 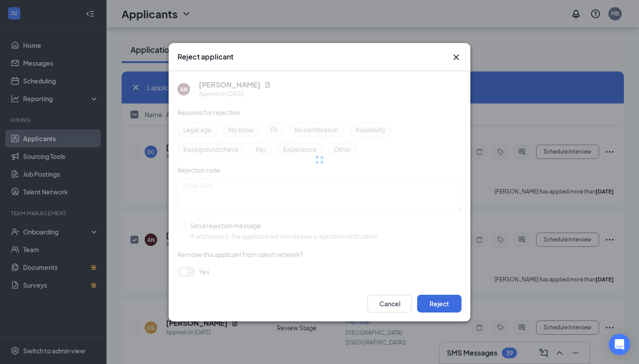 What do you see at coordinates (619, 344) in the screenshot?
I see `div: Open Intercom Messenger` at bounding box center [619, 344].